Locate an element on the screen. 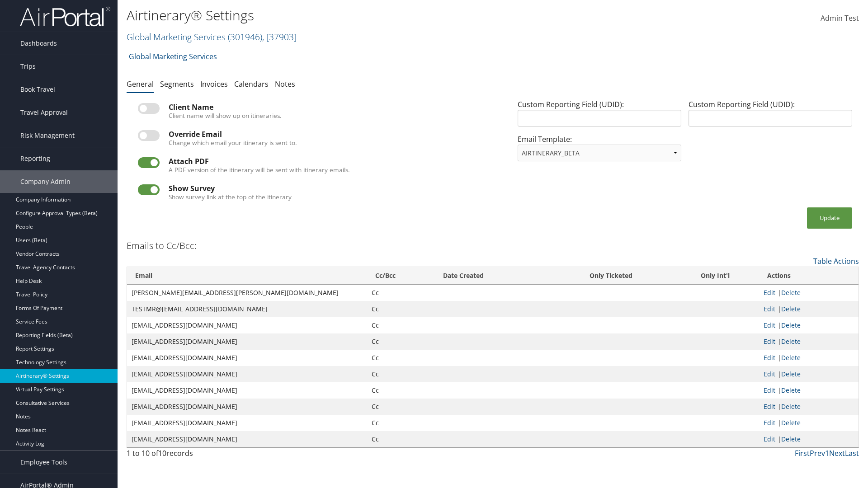 The height and width of the screenshot is (488, 868). a: Notes is located at coordinates (285, 84).